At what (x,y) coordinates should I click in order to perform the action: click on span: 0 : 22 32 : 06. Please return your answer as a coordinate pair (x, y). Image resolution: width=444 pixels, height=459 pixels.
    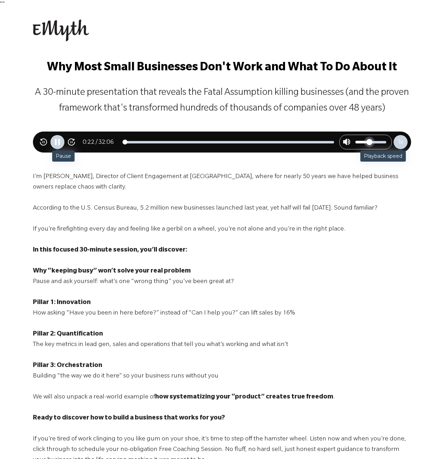
    Looking at the image, I should click on (98, 142).